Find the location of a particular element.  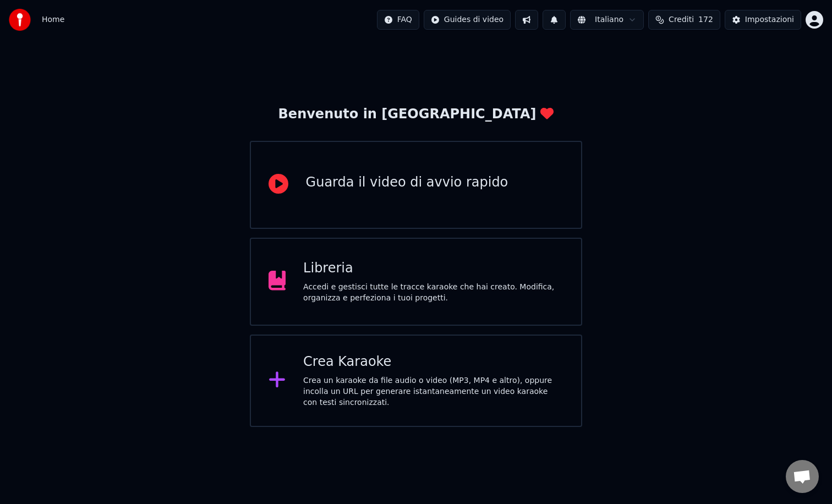

div: Crea Karaoke is located at coordinates (433, 362).